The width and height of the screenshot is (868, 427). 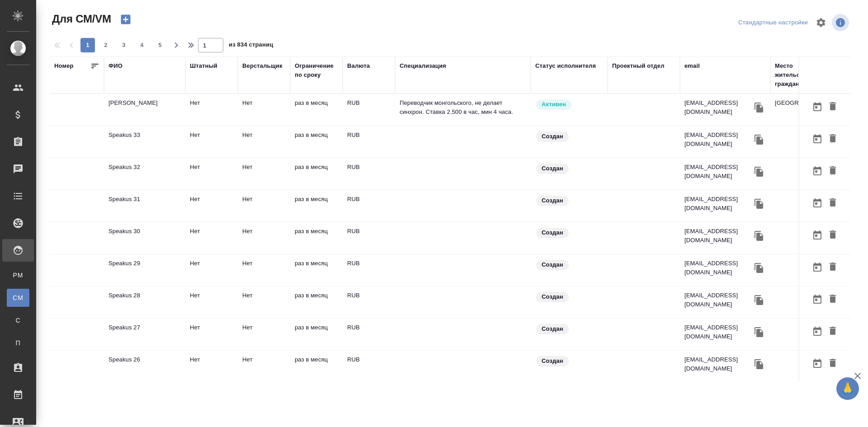 What do you see at coordinates (145, 302) in the screenshot?
I see `td: Speakus 28` at bounding box center [145, 302].